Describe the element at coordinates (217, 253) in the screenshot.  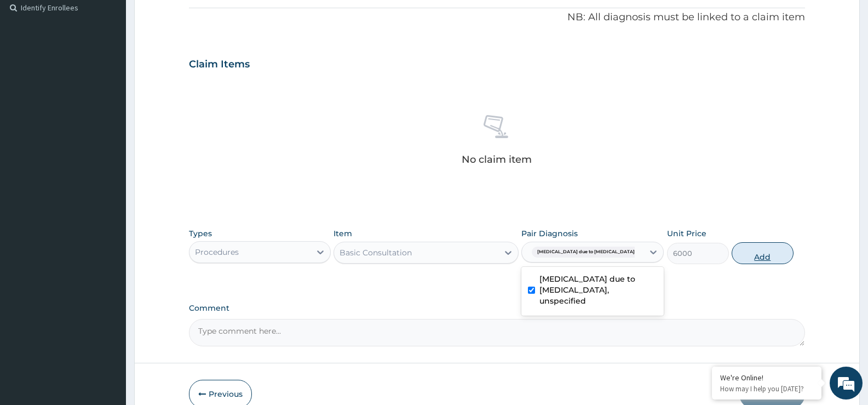
I see `div: Procedures` at that location.